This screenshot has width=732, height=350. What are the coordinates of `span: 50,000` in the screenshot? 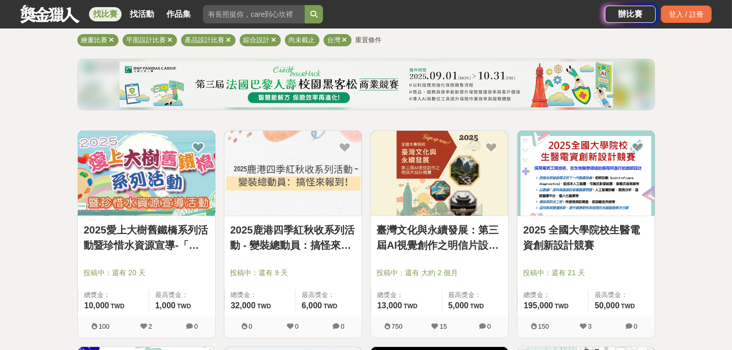 It's located at (606, 305).